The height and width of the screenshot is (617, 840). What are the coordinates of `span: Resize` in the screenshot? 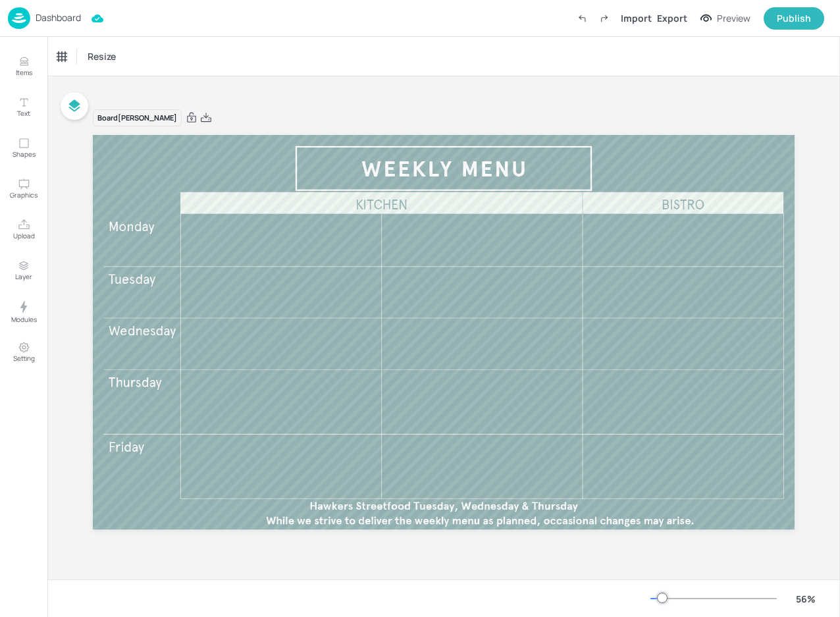 It's located at (102, 56).